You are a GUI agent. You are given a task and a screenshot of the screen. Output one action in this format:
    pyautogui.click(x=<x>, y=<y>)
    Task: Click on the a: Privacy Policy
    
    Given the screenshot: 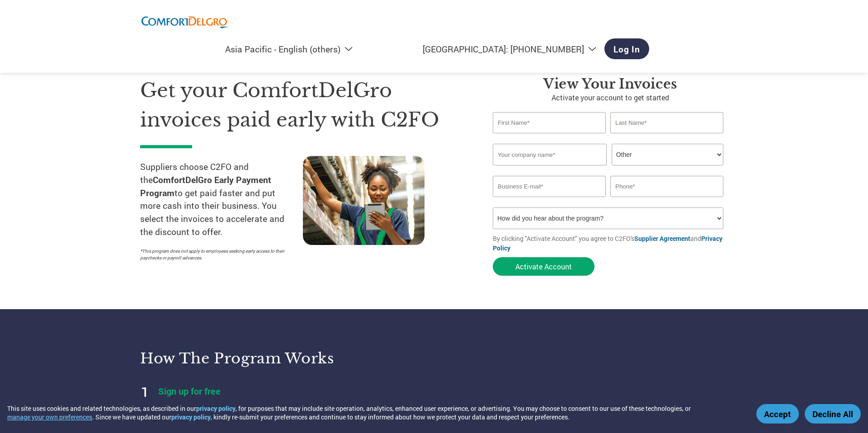 What is the action you would take?
    pyautogui.click(x=607, y=243)
    